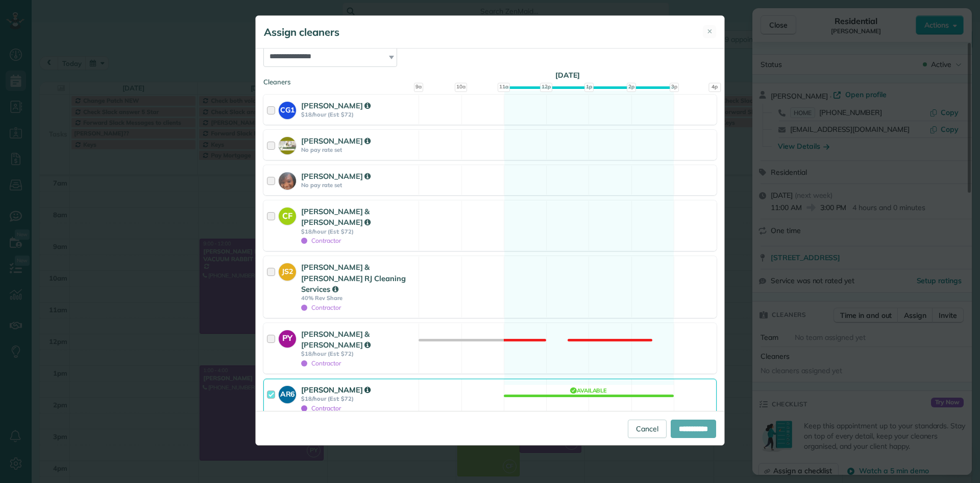 The width and height of the screenshot is (980, 483). Describe the element at coordinates (358, 298) in the screenshot. I see `strong: 40% Rev Share` at that location.